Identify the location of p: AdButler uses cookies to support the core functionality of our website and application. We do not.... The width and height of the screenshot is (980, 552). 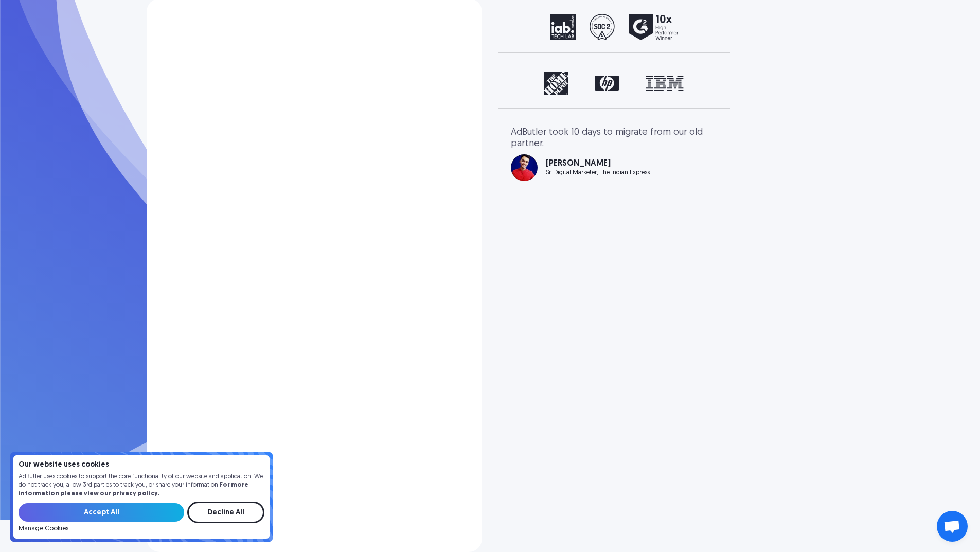
(142, 485).